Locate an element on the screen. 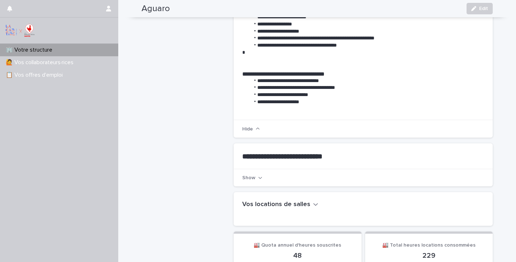 The image size is (516, 262). span: 🏭 Quota annuel d'heures souscrites is located at coordinates (298, 245).